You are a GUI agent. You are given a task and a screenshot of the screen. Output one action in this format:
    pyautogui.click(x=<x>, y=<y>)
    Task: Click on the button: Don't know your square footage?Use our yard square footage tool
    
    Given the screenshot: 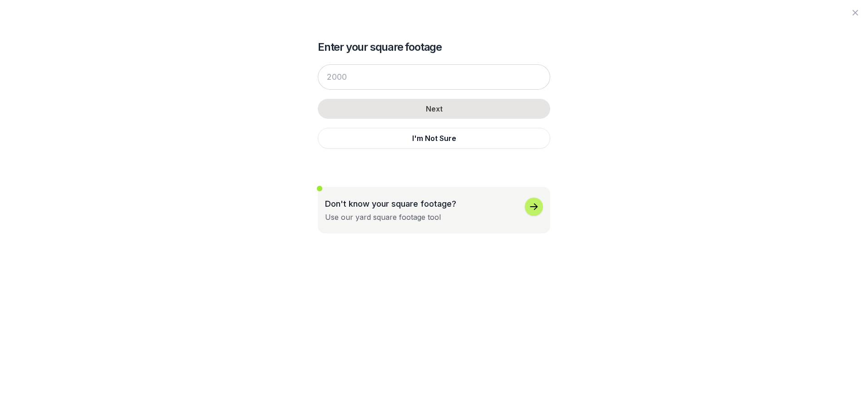 What is the action you would take?
    pyautogui.click(x=434, y=210)
    